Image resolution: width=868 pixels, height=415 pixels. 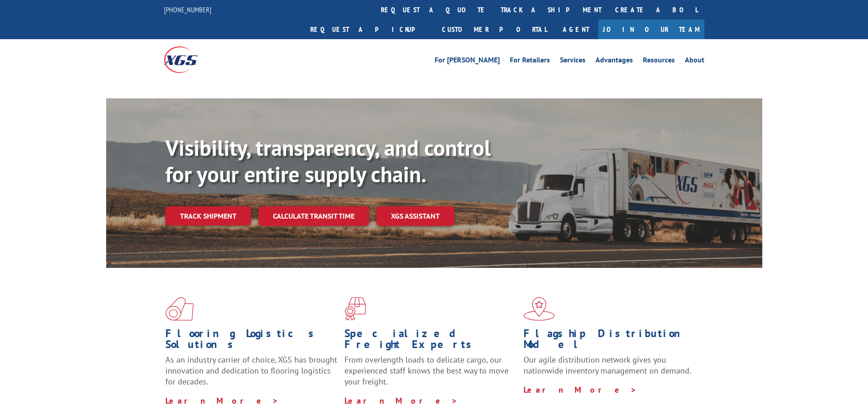 What do you see at coordinates (494, 29) in the screenshot?
I see `a: Customer Portal` at bounding box center [494, 29].